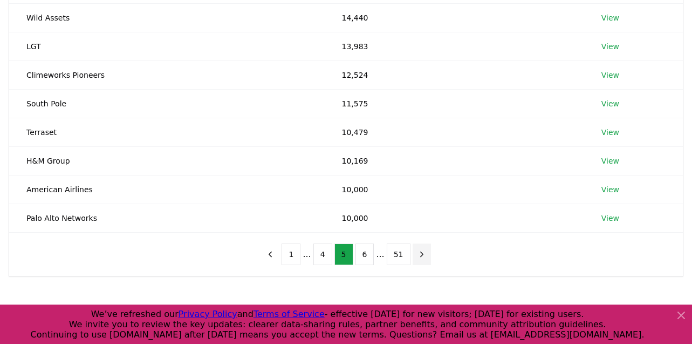 The height and width of the screenshot is (344, 692). I want to click on td: Climeworks Pioneers, so click(167, 74).